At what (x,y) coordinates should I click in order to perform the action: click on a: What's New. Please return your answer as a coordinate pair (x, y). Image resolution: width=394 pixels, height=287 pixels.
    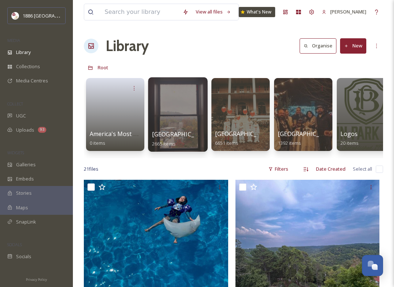
    Looking at the image, I should click on (257, 12).